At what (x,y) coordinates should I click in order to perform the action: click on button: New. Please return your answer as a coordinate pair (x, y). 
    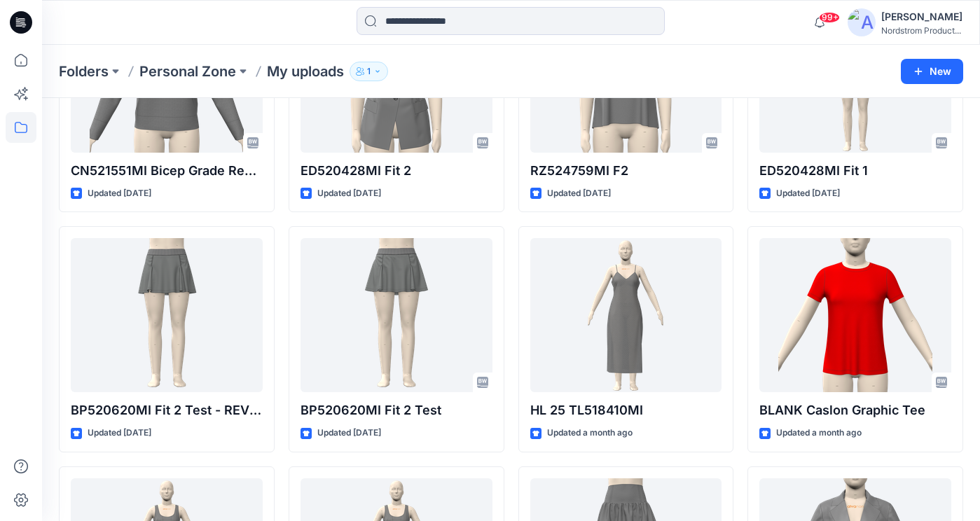
    Looking at the image, I should click on (932, 72).